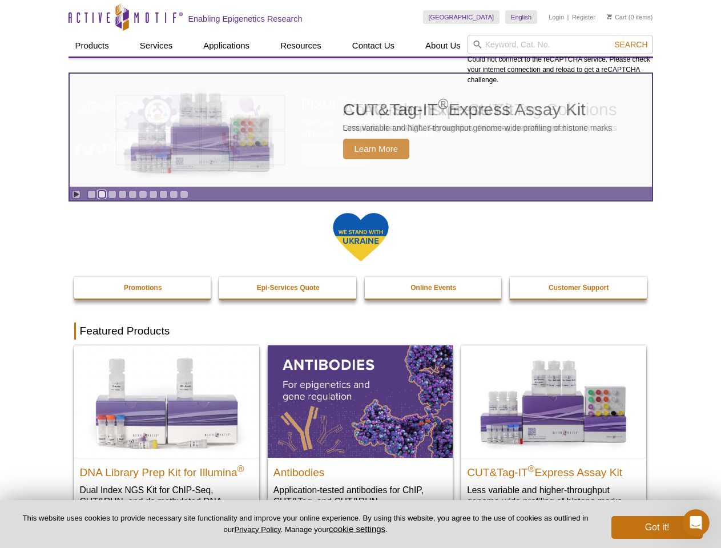  What do you see at coordinates (91, 194) in the screenshot?
I see `a: Go to slide 1` at bounding box center [91, 194].